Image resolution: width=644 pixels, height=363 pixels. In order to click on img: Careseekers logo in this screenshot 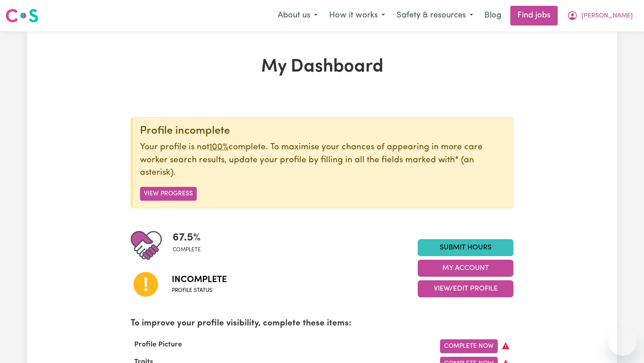, I will do `click(22, 16)`.